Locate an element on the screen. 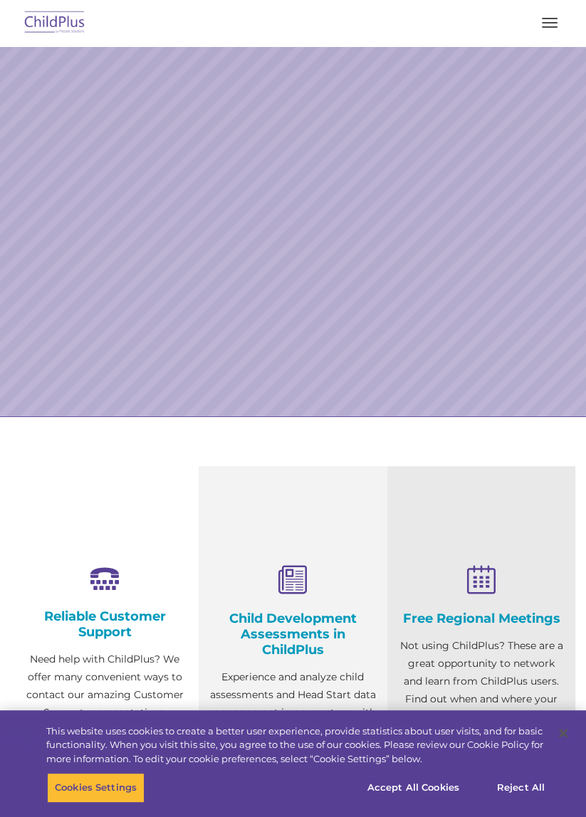 The image size is (586, 817). div: This website uses cookies to create a better user experience, provide statistics about user visit... is located at coordinates (295, 745).